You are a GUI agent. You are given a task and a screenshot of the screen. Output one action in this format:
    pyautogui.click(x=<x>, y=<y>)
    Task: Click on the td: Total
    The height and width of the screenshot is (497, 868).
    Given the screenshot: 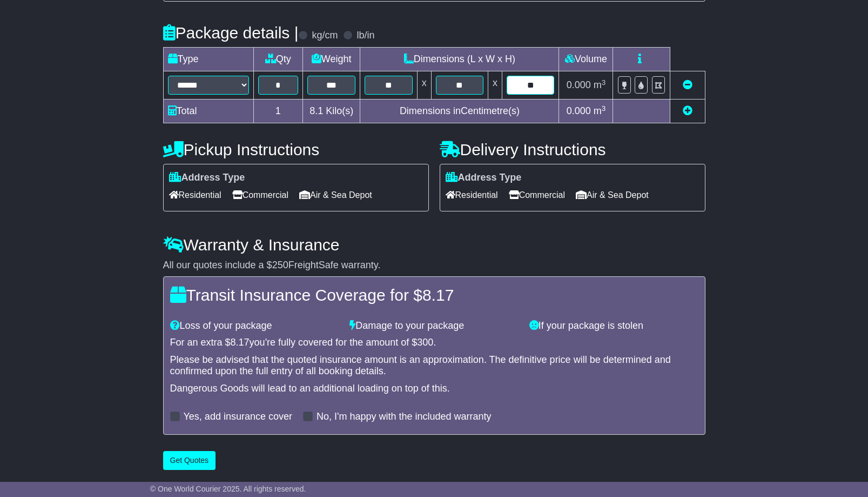 What is the action you would take?
    pyautogui.click(x=208, y=111)
    